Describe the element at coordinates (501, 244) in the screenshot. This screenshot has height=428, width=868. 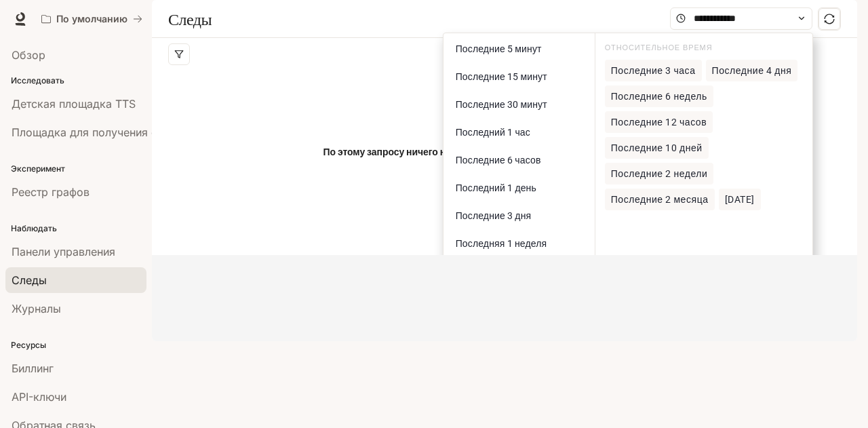
I see `font: Последняя 1 неделя` at that location.